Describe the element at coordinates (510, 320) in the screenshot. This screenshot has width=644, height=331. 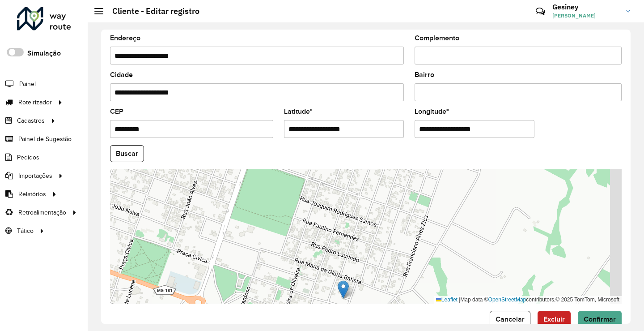
I see `button: Cancelar` at that location.